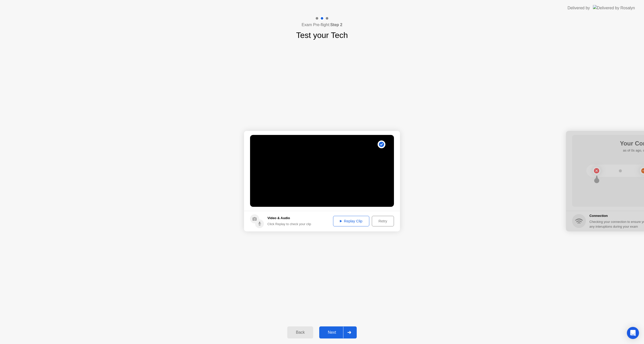  What do you see at coordinates (633, 333) in the screenshot?
I see `div: Open Intercom Messenger` at bounding box center [633, 333].